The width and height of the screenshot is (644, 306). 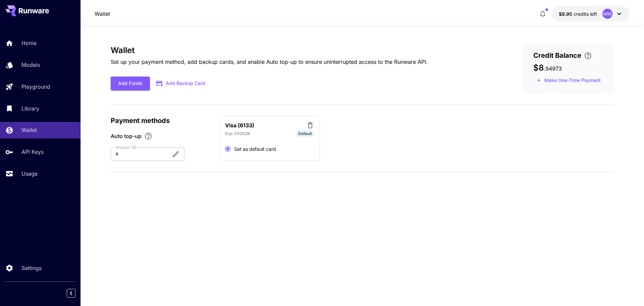 What do you see at coordinates (29, 174) in the screenshot?
I see `p: Usage` at bounding box center [29, 174].